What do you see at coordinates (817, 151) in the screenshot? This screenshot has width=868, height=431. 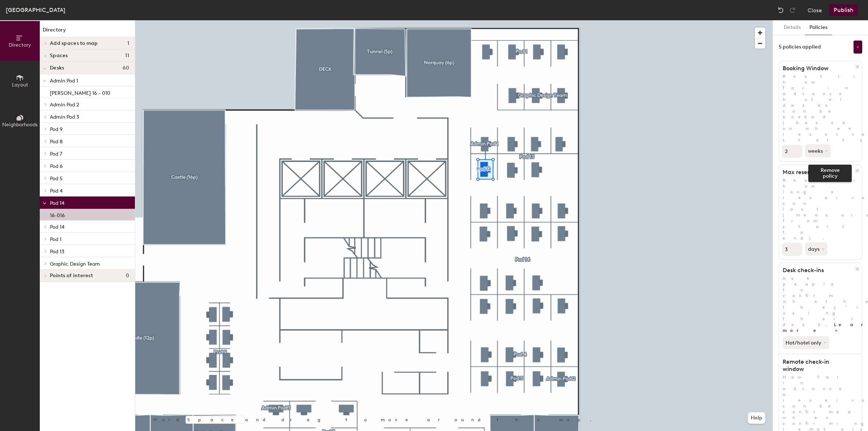 I see `button: weeks` at bounding box center [817, 151].